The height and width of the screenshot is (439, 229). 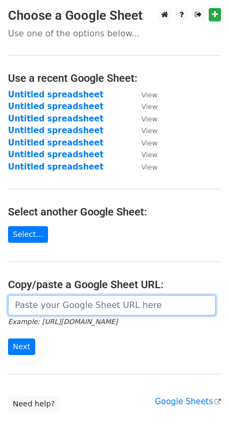 What do you see at coordinates (114, 16) in the screenshot?
I see `h3: Choose a Google Sheet` at bounding box center [114, 16].